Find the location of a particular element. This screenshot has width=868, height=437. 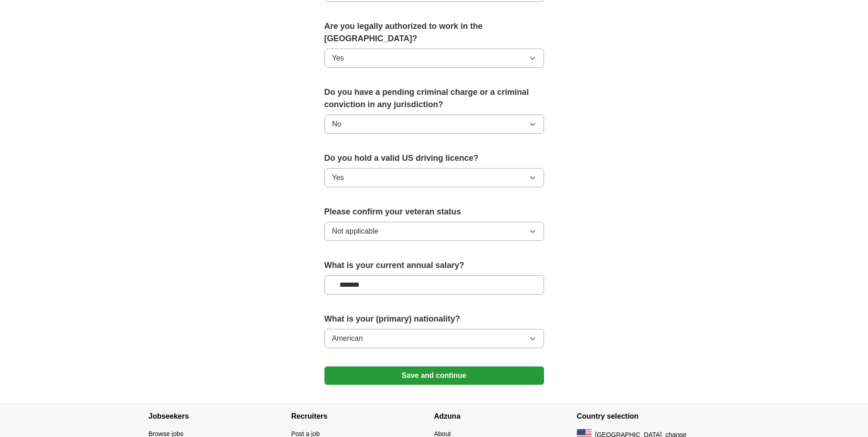

span: Not applicable is located at coordinates (355, 231).